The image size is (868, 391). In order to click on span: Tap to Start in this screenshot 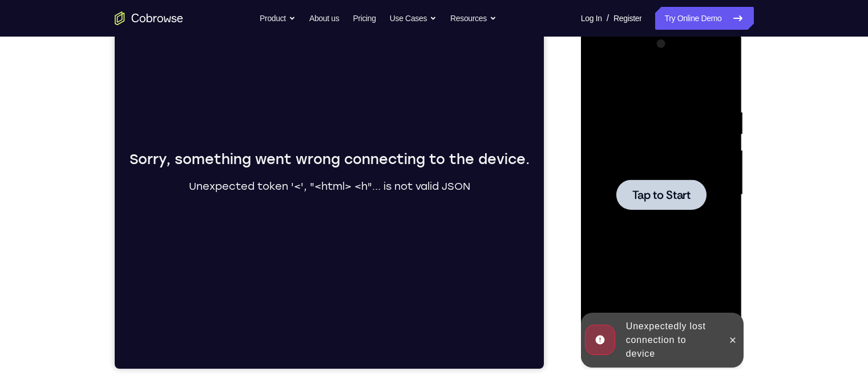, I will do `click(80, 169)`.